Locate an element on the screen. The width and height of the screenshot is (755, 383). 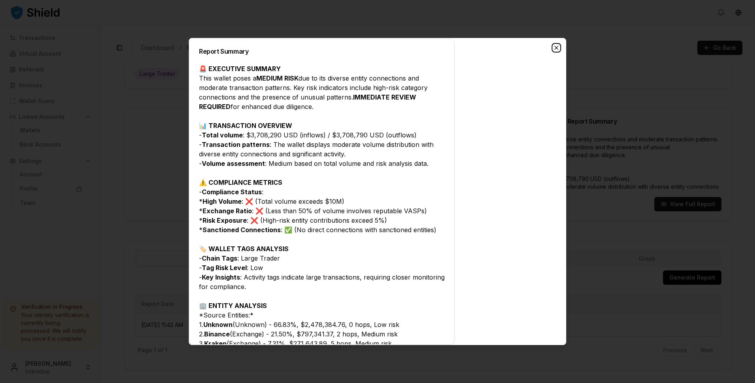
strong: Compliance Status is located at coordinates (232, 192).